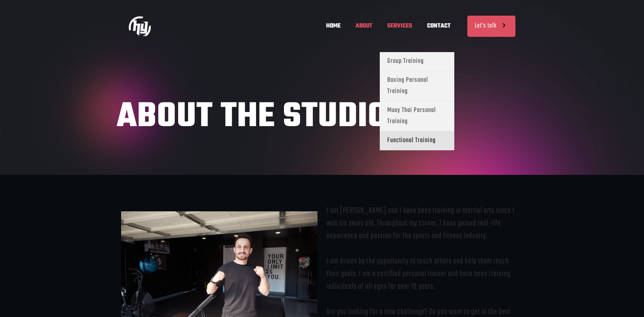  Describe the element at coordinates (417, 86) in the screenshot. I see `span: Boxing Personal Training` at that location.